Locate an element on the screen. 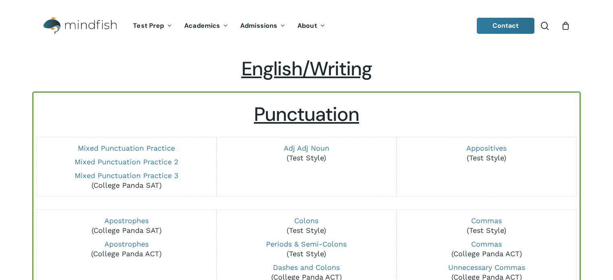 This screenshot has width=613, height=280. a: Academics is located at coordinates (206, 26).